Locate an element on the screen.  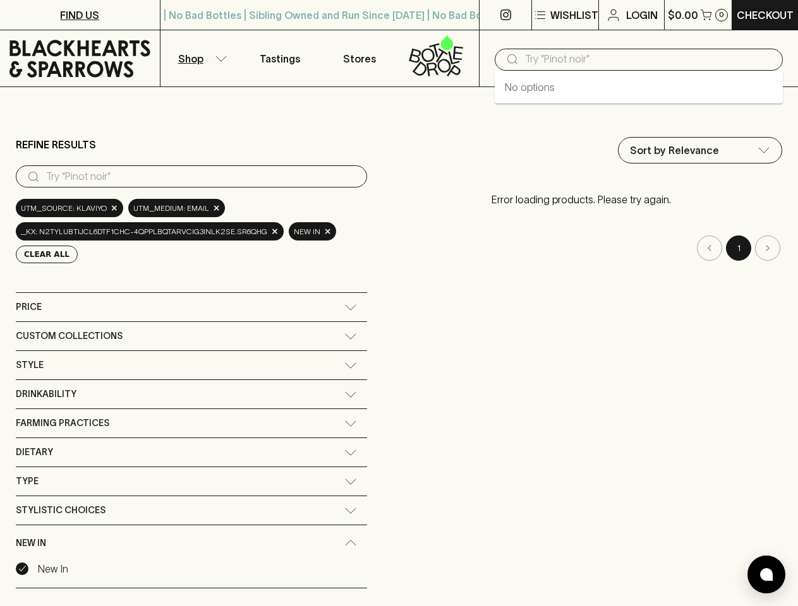
p: Checkout is located at coordinates (765, 15).